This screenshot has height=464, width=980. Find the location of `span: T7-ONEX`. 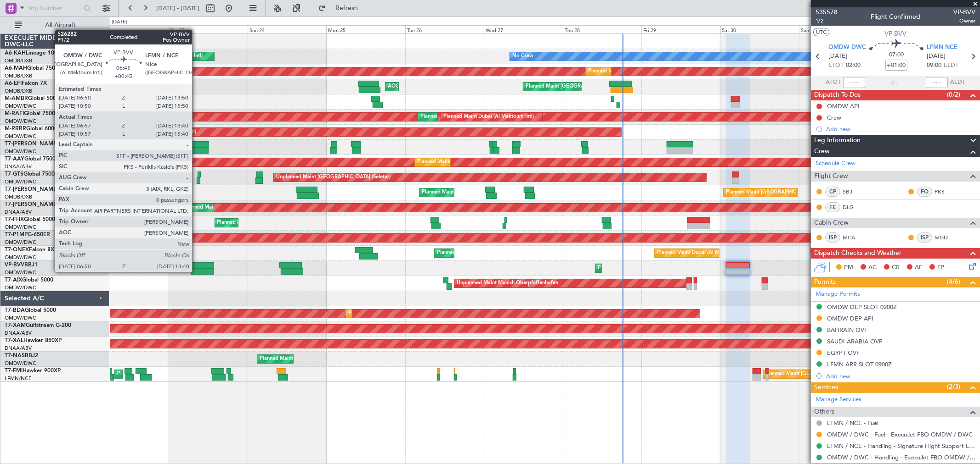

span: T7-ONEX is located at coordinates (16, 250).